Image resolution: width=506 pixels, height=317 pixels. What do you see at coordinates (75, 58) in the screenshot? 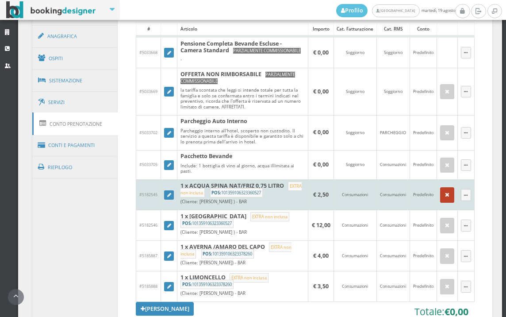
I see `a: Ospiti` at bounding box center [75, 58].